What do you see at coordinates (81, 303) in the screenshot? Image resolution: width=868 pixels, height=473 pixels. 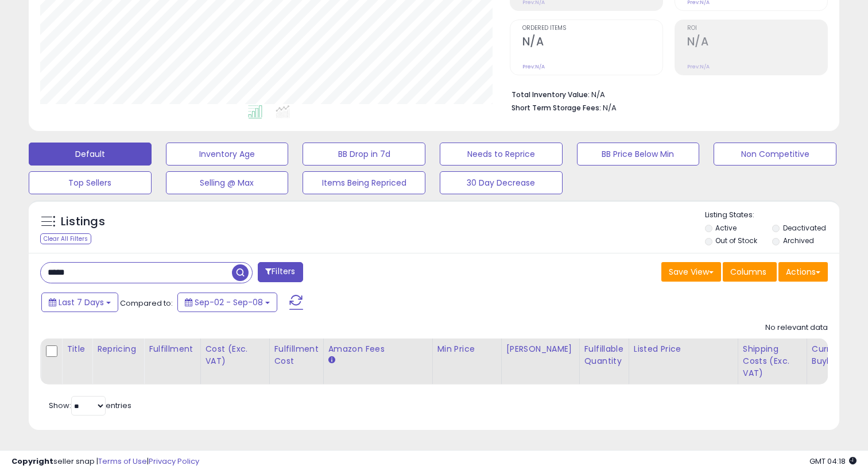 I see `span: Last 7 Days` at bounding box center [81, 303].